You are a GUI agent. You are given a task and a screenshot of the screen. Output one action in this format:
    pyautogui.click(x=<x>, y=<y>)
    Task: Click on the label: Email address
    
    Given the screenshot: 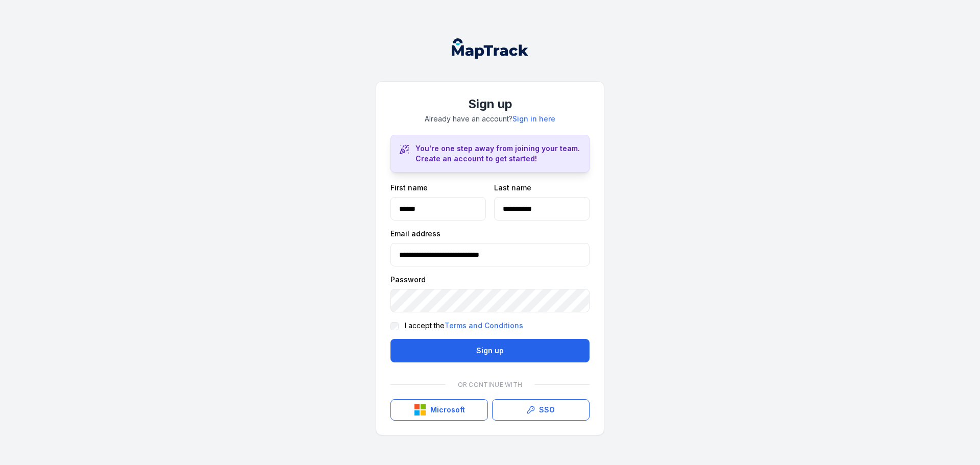 What is the action you would take?
    pyautogui.click(x=415, y=234)
    